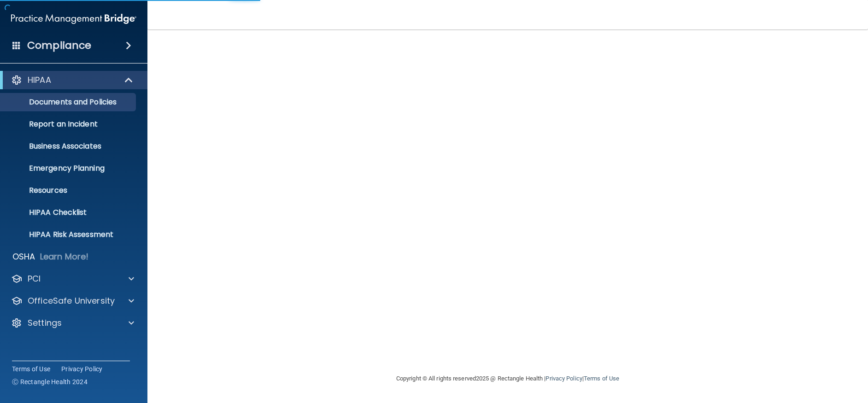  What do you see at coordinates (69, 168) in the screenshot?
I see `p: Emergency Planning` at bounding box center [69, 168].